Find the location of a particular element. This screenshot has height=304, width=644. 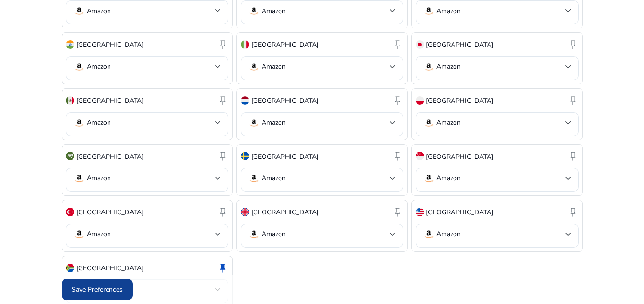

img: it.svg is located at coordinates (245, 45).